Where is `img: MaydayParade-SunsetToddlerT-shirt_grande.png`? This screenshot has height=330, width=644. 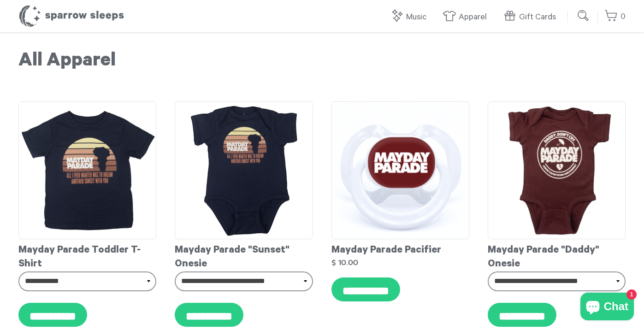
img: MaydayParade-SunsetToddlerT-shirt_grande.png is located at coordinates (87, 170).